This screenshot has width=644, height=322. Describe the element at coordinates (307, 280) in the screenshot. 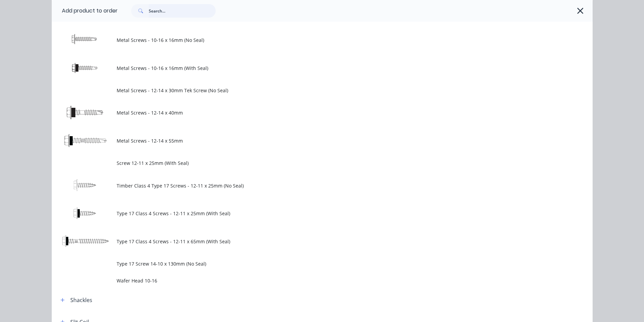

I see `span: Wafer Head 10-16` at that location.